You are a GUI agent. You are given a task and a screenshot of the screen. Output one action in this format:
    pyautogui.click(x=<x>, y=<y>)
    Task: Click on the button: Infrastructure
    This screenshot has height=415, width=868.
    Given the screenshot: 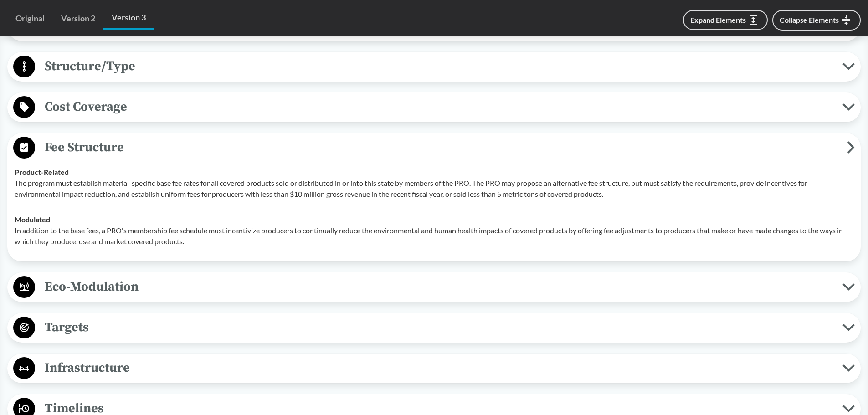 What is the action you would take?
    pyautogui.click(x=434, y=368)
    